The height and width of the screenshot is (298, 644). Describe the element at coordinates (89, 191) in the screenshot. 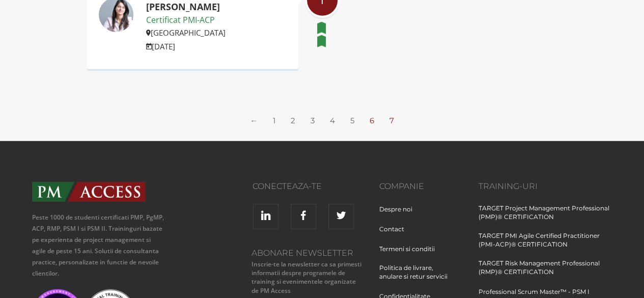

I see `img: PMAccess` at that location.